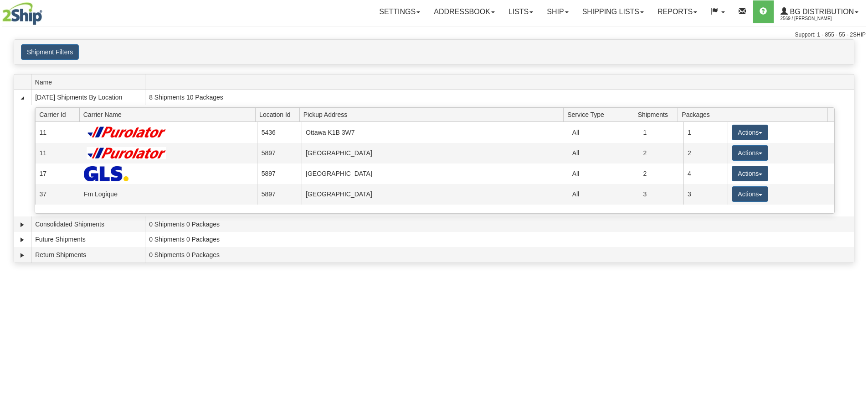 Image resolution: width=868 pixels, height=416 pixels. I want to click on td: Future Shipments, so click(88, 240).